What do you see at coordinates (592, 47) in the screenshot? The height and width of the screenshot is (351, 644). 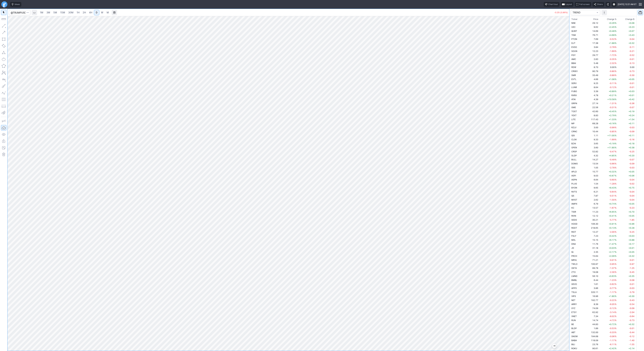 I see `td: 3.84` at bounding box center [592, 47].